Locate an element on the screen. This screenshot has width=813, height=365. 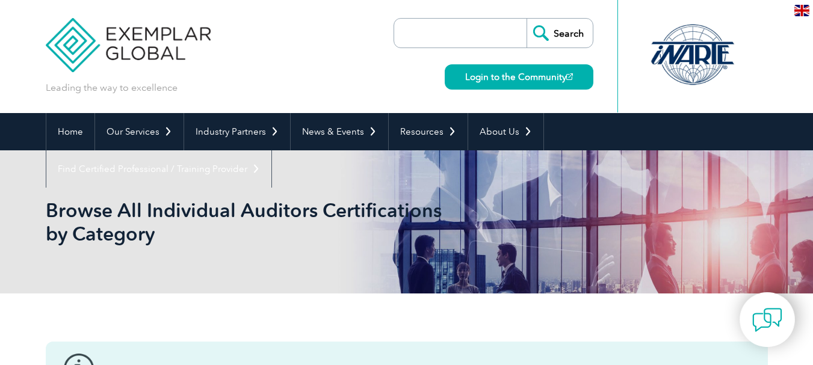
a: Industry Partners is located at coordinates (237, 132).